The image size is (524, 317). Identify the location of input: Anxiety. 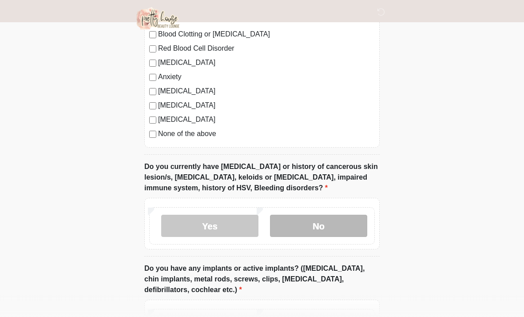
(153, 77).